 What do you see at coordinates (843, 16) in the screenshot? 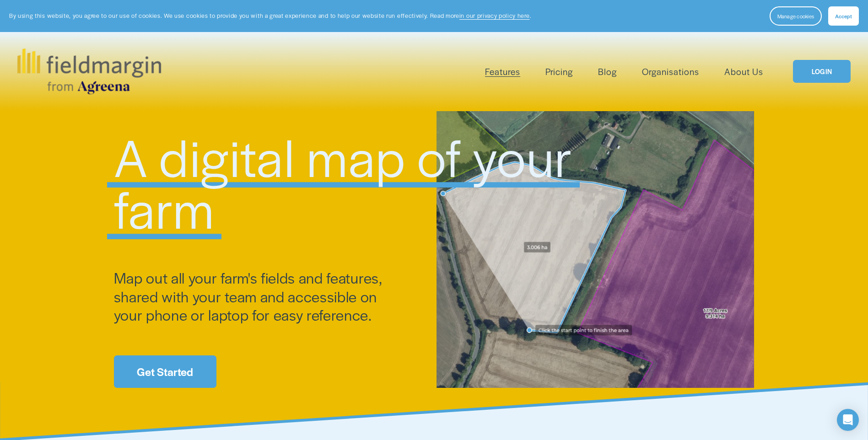
I see `button: Accept` at bounding box center [843, 16].